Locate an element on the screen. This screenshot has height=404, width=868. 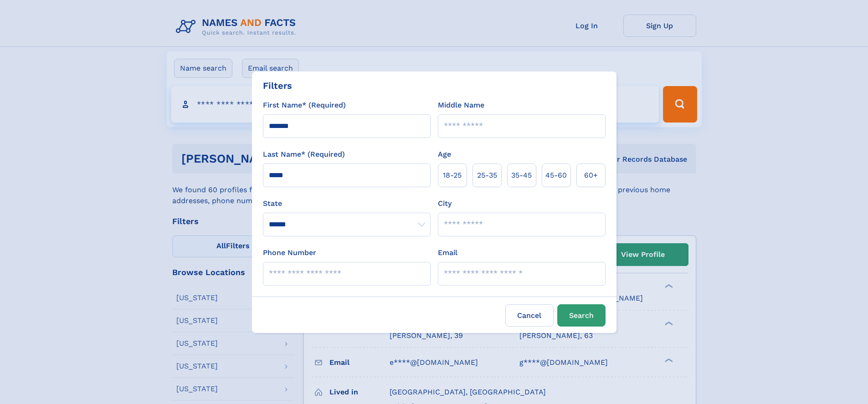
label: First Name* (Required) is located at coordinates (304, 105).